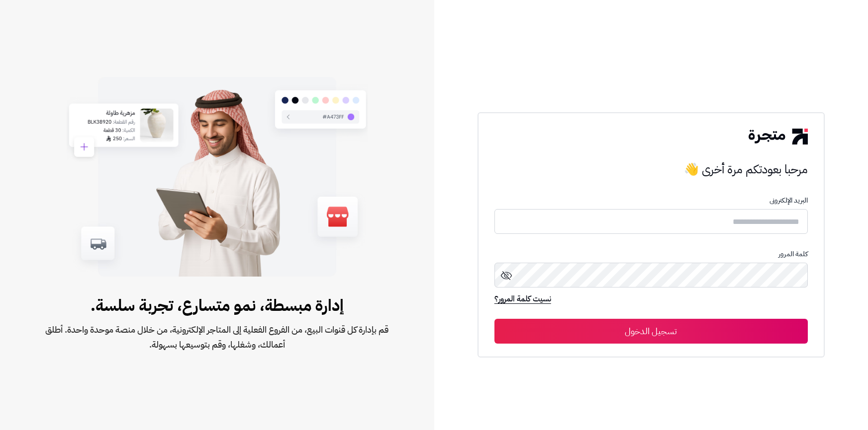 This screenshot has width=868, height=430. Describe the element at coordinates (651, 170) in the screenshot. I see `h3: مرحبا بعودتكم مرة أخرى 👋` at that location.